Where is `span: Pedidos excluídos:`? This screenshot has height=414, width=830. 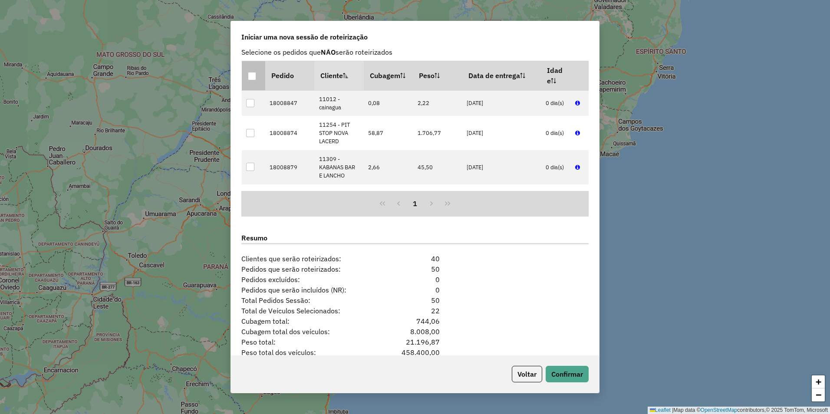 span: Pedidos excluídos: is located at coordinates (310, 280).